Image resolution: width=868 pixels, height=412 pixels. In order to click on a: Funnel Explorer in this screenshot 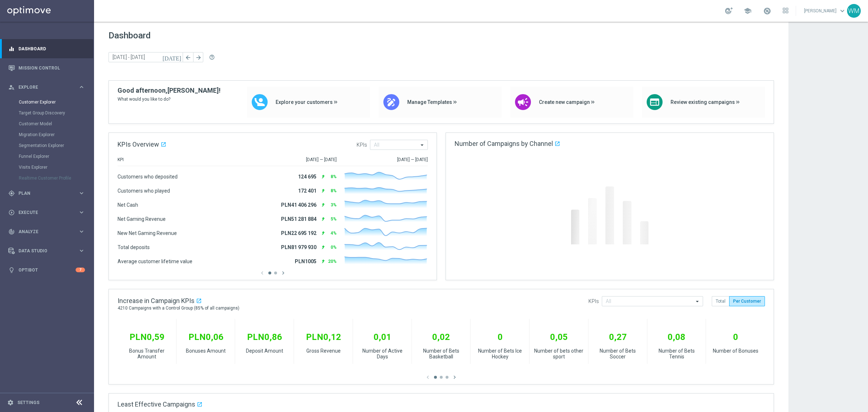, I will do `click(47, 156)`.